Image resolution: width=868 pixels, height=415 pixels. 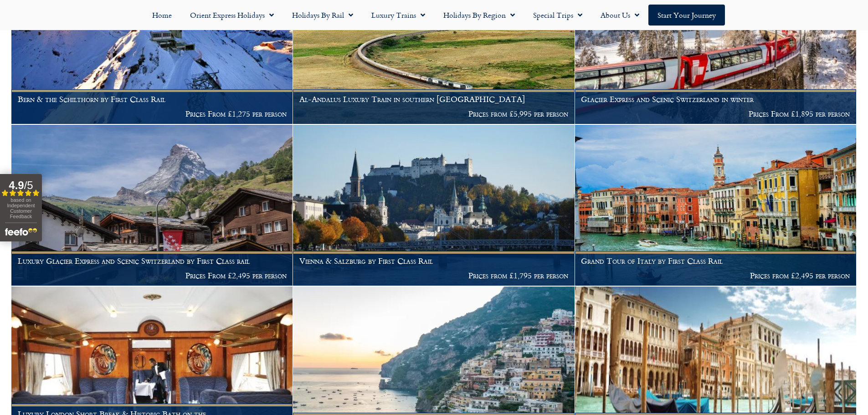 I want to click on a: Grand Tour of Italy by First Class Rail Prices from £2,495 per person, so click(x=716, y=206).